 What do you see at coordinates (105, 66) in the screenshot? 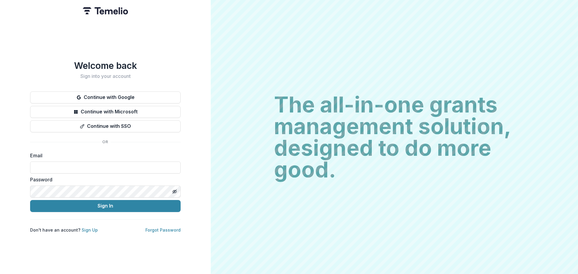
I see `h1: Welcome back` at bounding box center [105, 66].